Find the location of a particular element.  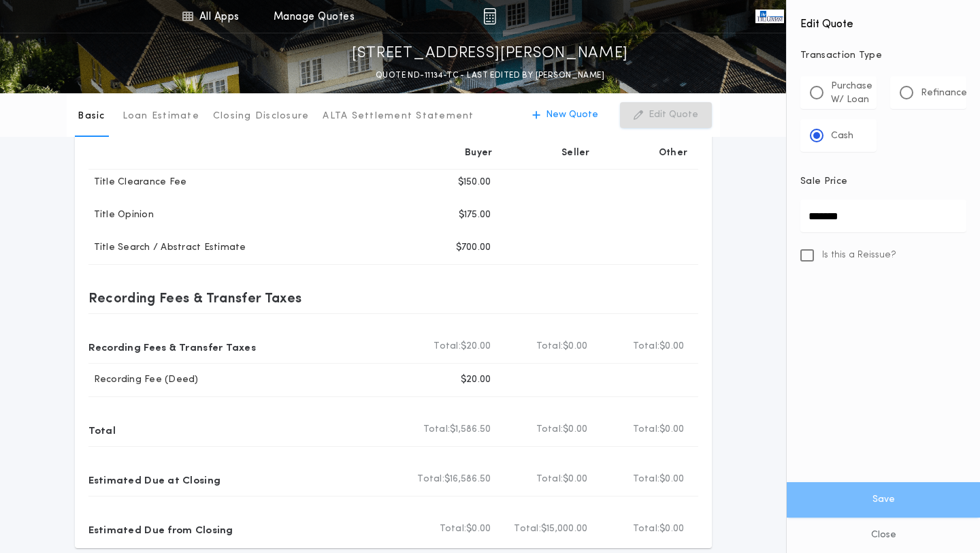

h4: Edit Quote is located at coordinates (883, 20).